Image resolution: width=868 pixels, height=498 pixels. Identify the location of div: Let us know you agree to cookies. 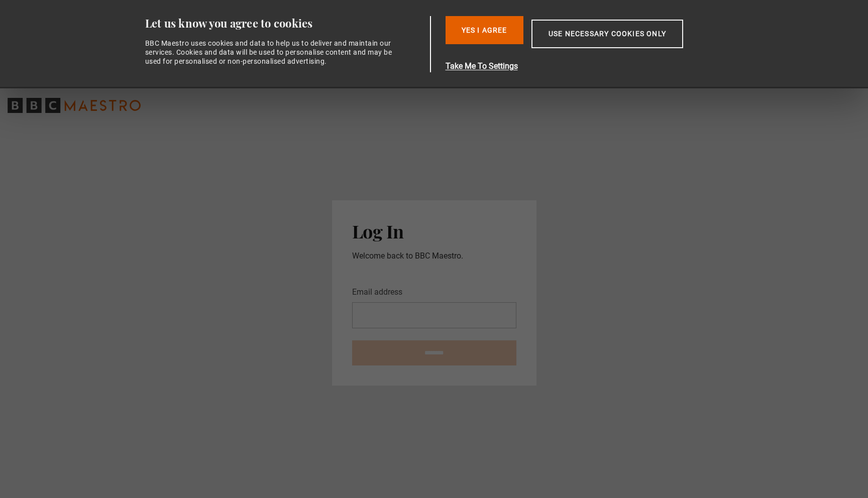
(286, 23).